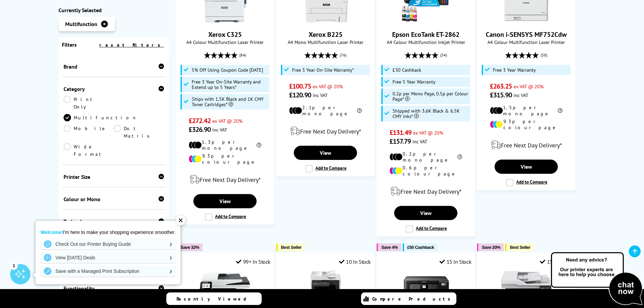  I want to click on button: Save 4%, so click(389, 247).